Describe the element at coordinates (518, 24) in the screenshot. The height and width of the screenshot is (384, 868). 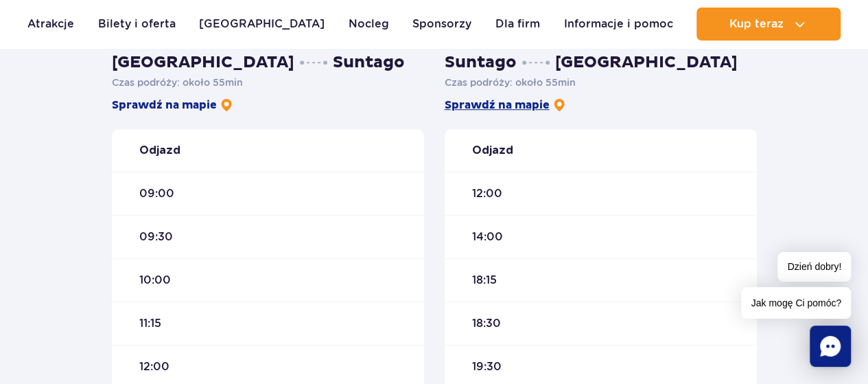
I see `a: Dla firm` at that location.